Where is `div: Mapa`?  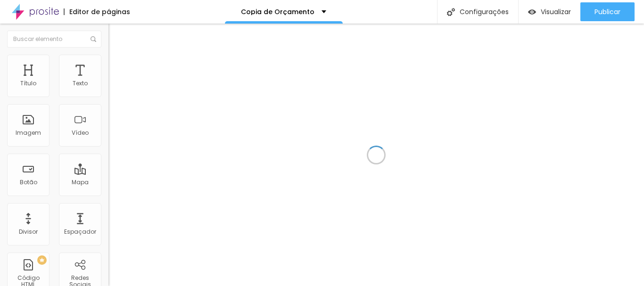
div: Mapa is located at coordinates (80, 183).